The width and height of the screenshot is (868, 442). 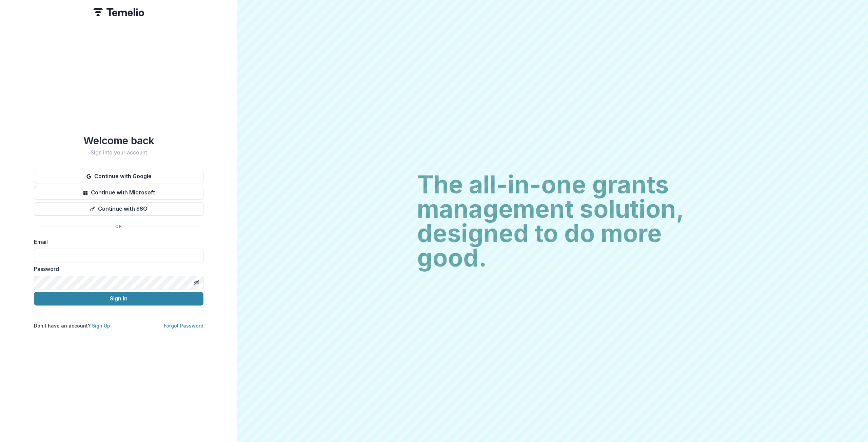 I want to click on h2: Sign into your account, so click(x=118, y=152).